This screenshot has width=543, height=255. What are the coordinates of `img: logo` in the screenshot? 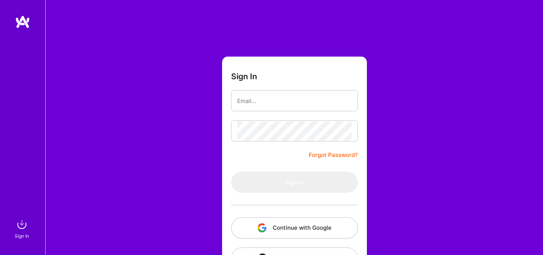 It's located at (23, 22).